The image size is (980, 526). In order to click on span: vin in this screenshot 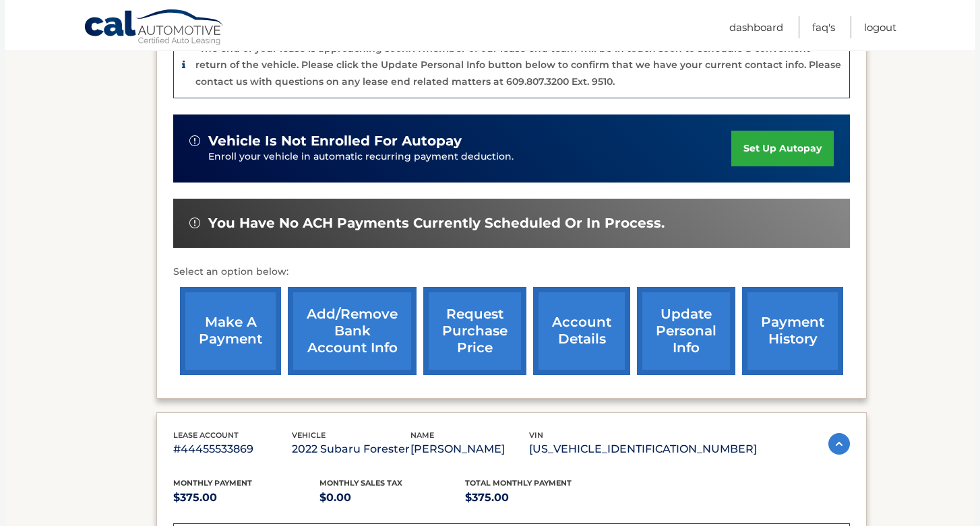, I will do `click(536, 435)`.